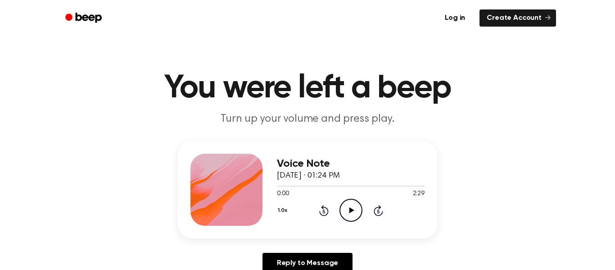  I want to click on span: 0:00, so click(283, 194).